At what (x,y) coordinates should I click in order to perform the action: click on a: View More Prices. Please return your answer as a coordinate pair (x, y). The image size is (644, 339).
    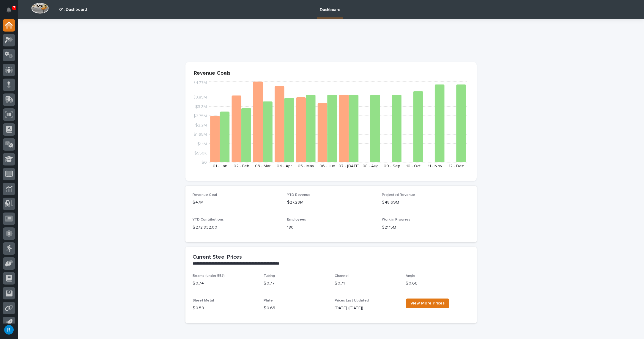
    Looking at the image, I should click on (427, 303).